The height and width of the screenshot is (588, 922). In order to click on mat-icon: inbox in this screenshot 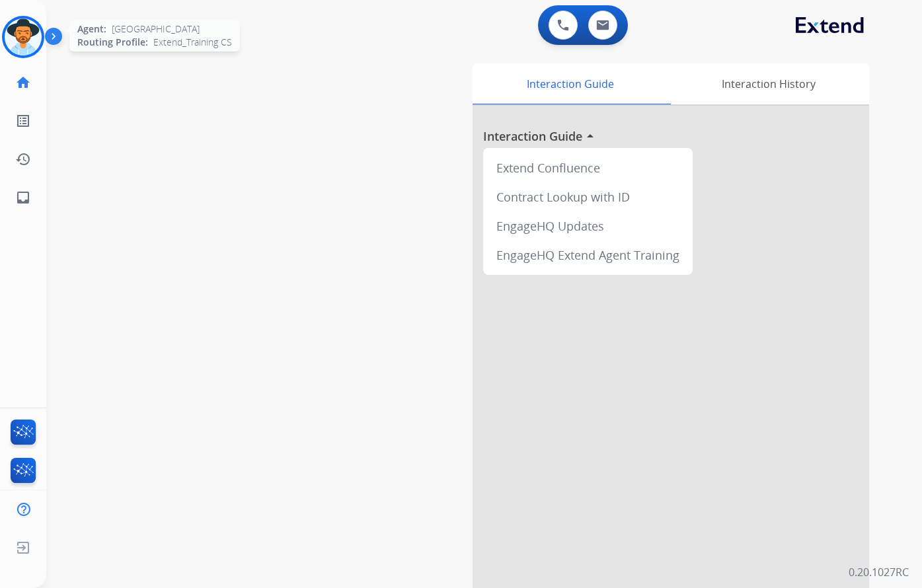, I will do `click(23, 198)`.